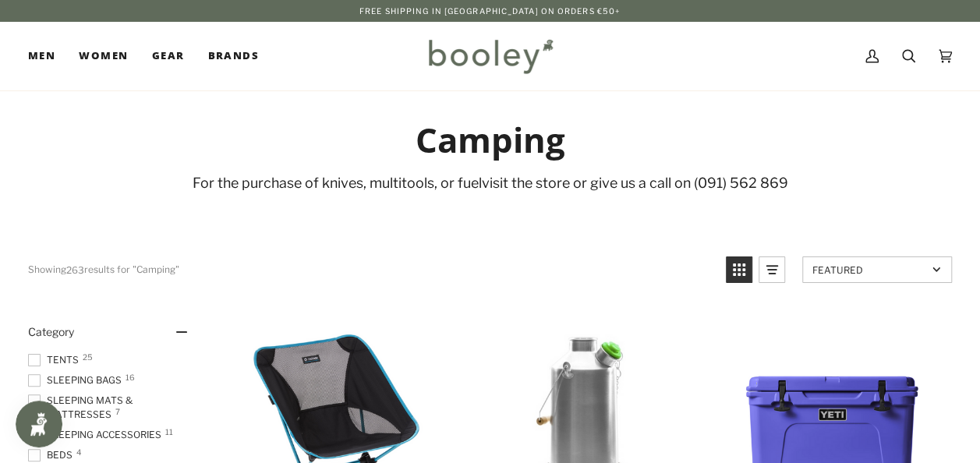 The image size is (980, 463). Describe the element at coordinates (169, 57) in the screenshot. I see `div: Gear` at that location.